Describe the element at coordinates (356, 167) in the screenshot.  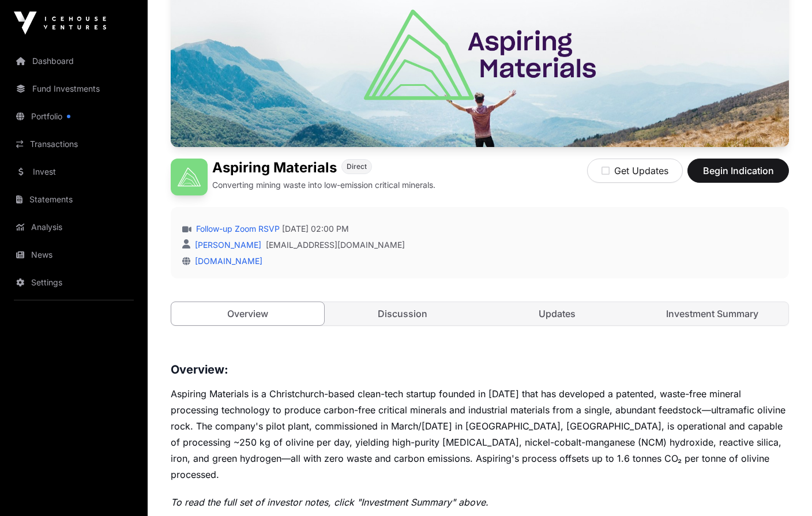
I see `span: Direct` at that location.